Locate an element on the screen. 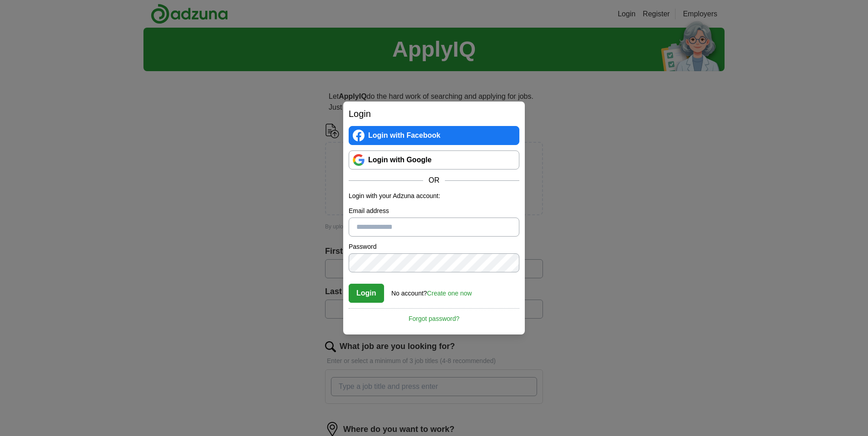  a: Login with Facebook is located at coordinates (434, 136).